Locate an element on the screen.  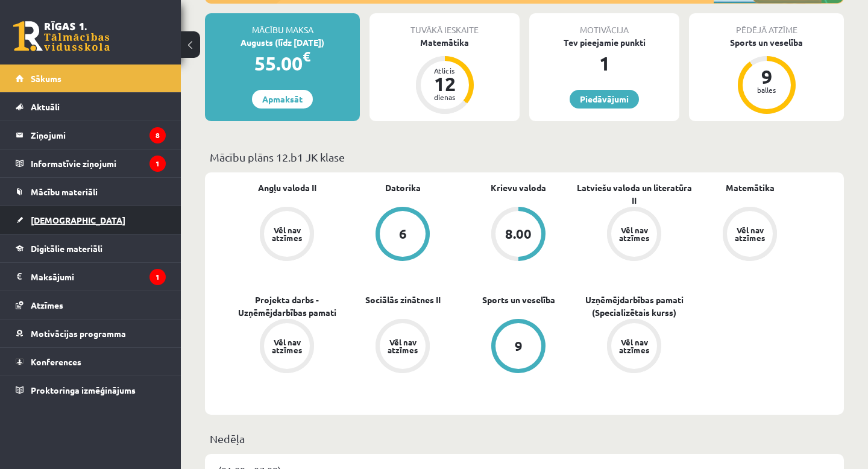
a: Matemātika Atlicis 12 dienas is located at coordinates (444, 76).